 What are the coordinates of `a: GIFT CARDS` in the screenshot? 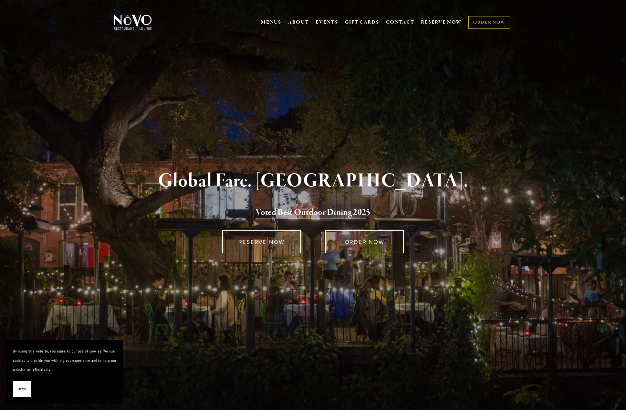 It's located at (362, 22).